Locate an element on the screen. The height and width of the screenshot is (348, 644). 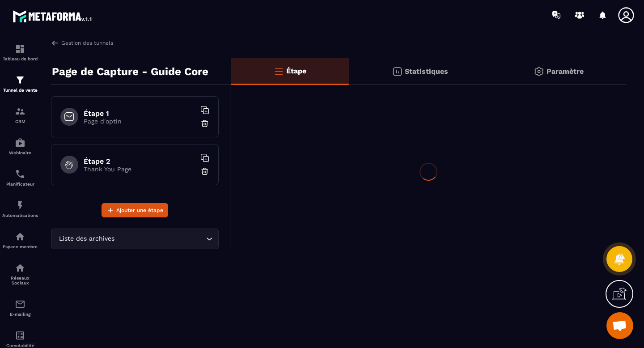
p: E-mailing is located at coordinates (20, 314).